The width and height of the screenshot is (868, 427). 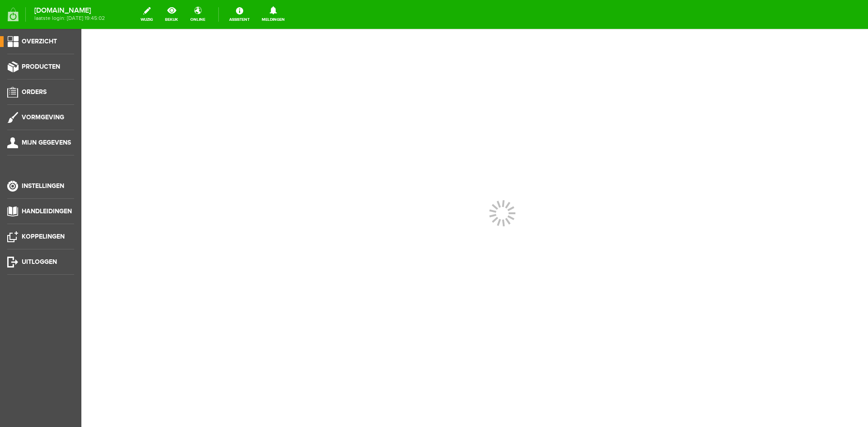 I want to click on span: Koppelingen, so click(x=43, y=236).